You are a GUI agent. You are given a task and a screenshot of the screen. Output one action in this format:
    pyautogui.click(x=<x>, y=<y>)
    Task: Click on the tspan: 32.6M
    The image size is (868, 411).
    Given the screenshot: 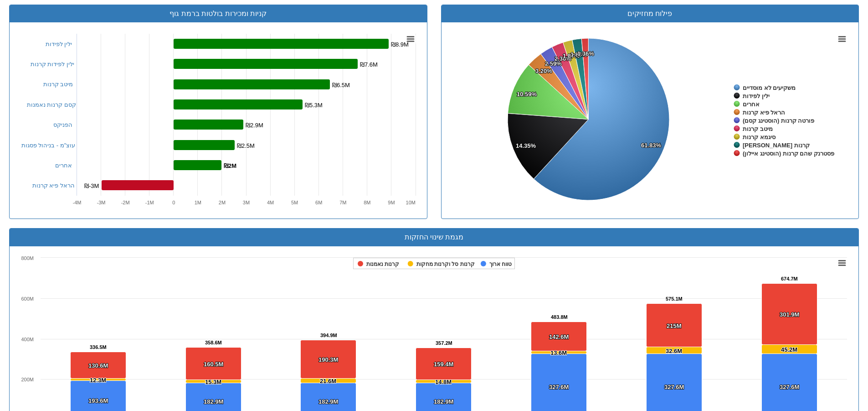 What is the action you would take?
    pyautogui.click(x=674, y=350)
    